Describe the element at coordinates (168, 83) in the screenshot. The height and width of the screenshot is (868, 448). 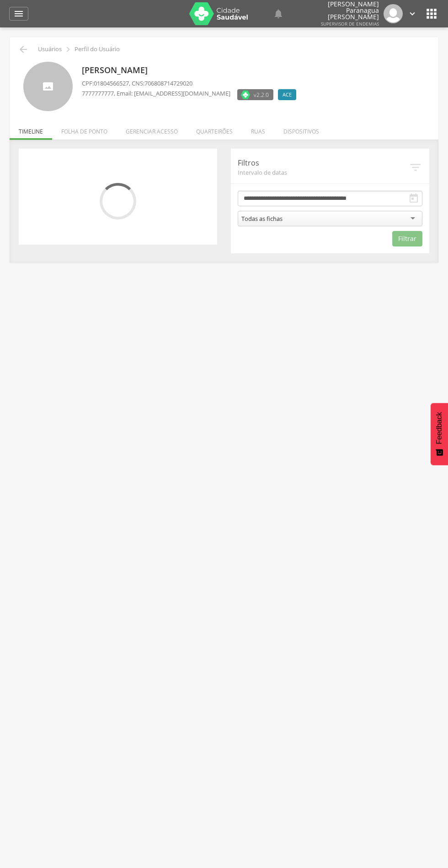
I see `span: 706808714729020` at that location.